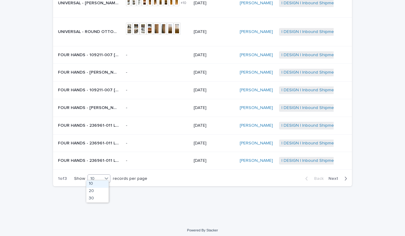  Describe the element at coordinates (317, 32) in the screenshot. I see `a: I DESIGN | Inbound Shipment | 23681` at that location.